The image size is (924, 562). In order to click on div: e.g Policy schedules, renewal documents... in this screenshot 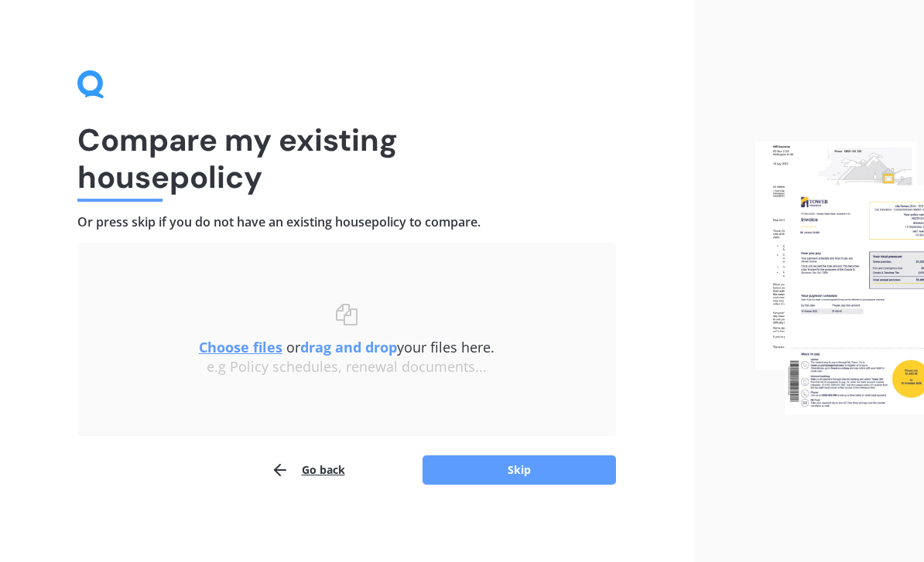, I will do `click(346, 367)`.